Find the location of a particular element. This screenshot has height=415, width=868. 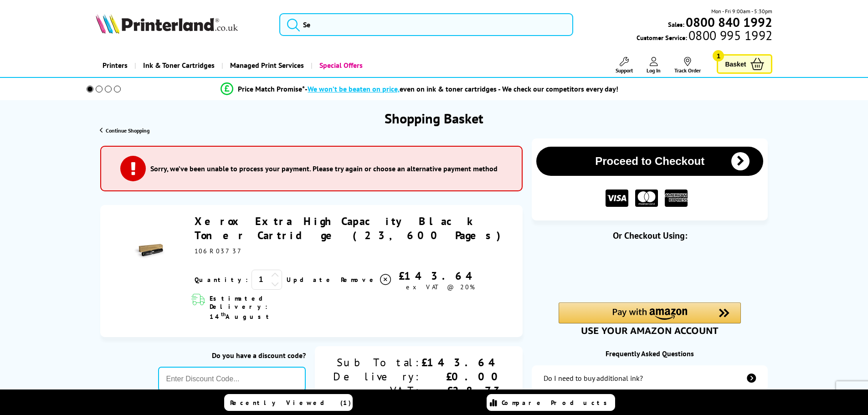

span: Mon - Fri 9:00am - 5:30pm is located at coordinates (742, 11).